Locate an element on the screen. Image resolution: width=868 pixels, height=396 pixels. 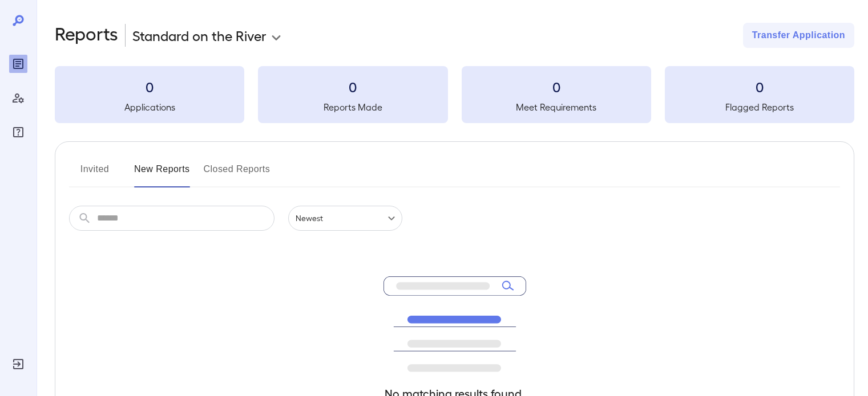
div: Newest is located at coordinates (345, 219).